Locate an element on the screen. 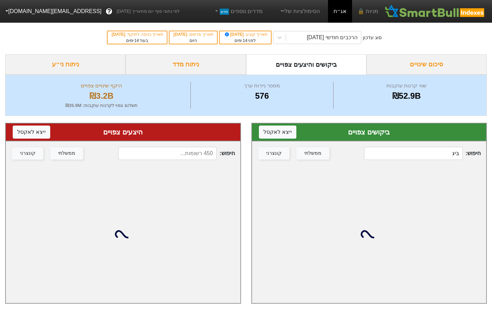  span: חדש is located at coordinates (224, 12).